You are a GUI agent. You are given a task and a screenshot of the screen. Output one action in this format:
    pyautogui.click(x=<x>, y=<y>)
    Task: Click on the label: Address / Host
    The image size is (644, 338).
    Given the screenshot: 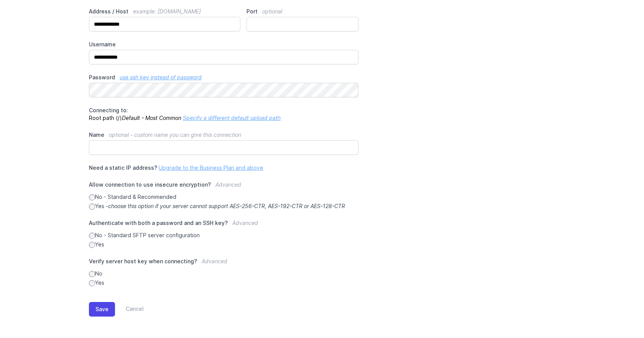 What is the action you would take?
    pyautogui.click(x=164, y=12)
    